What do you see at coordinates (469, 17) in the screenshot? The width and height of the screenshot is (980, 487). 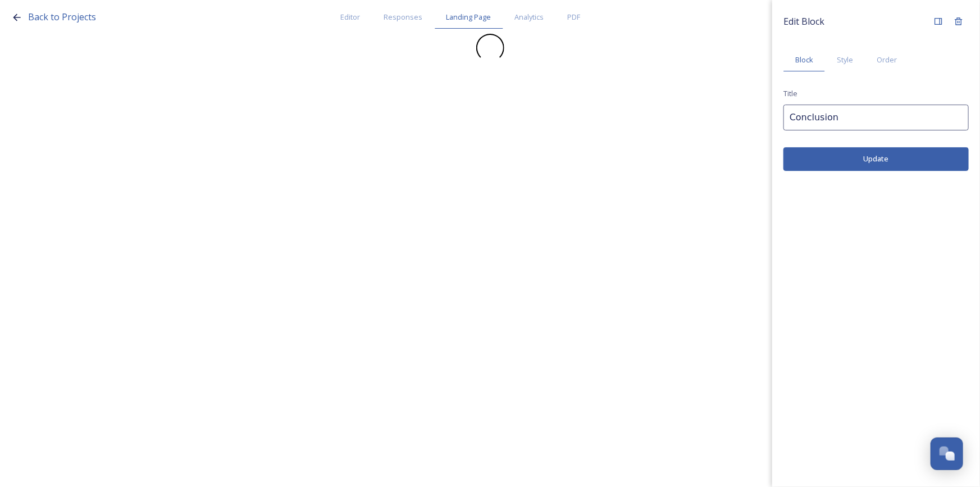 I see `span: Landing Page` at bounding box center [469, 17].